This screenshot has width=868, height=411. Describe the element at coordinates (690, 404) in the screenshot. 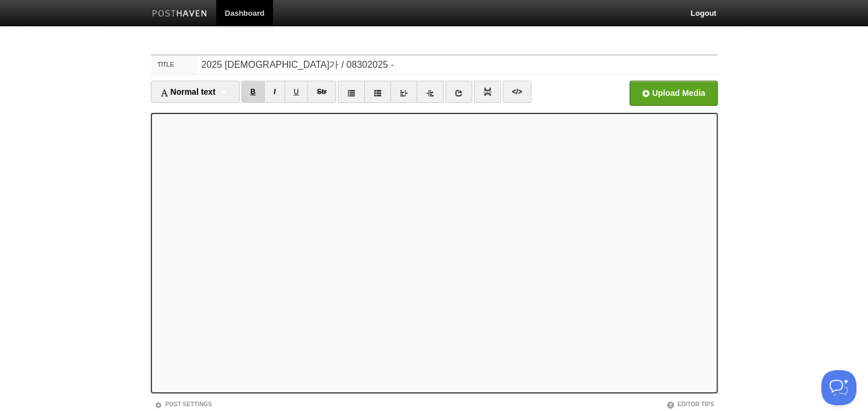

I see `a: Editor Tips` at that location.